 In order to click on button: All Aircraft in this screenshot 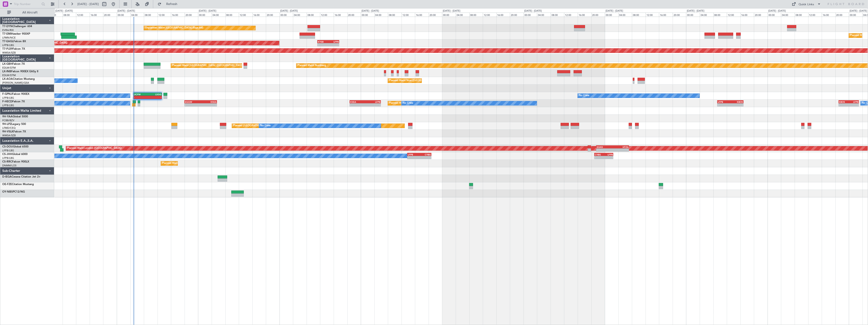, I will do `click(27, 12)`.